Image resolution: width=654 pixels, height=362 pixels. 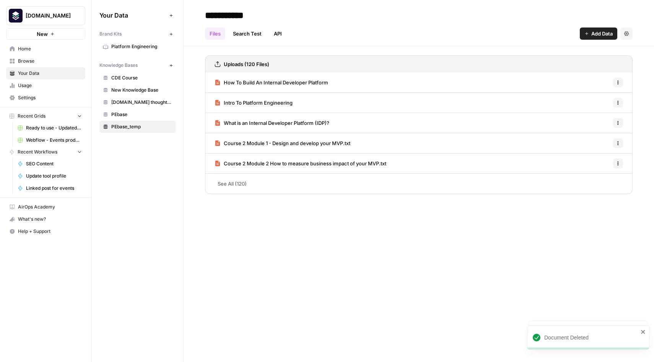 I want to click on span: PEbase_temp, so click(x=141, y=127).